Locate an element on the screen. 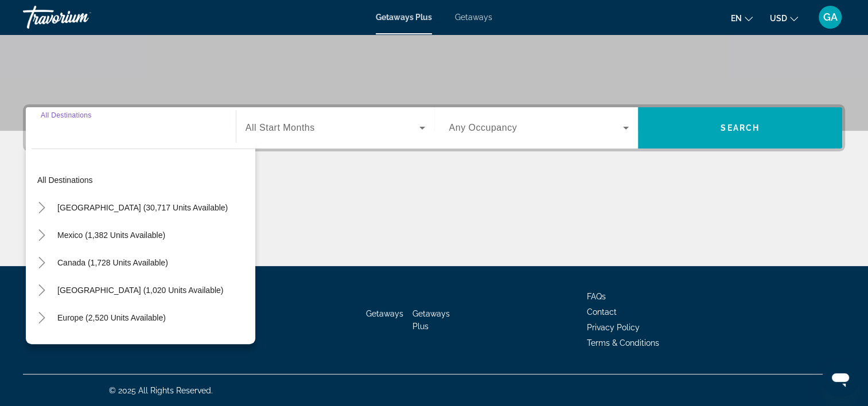 Image resolution: width=868 pixels, height=406 pixels. a: Travorium is located at coordinates (80, 17).